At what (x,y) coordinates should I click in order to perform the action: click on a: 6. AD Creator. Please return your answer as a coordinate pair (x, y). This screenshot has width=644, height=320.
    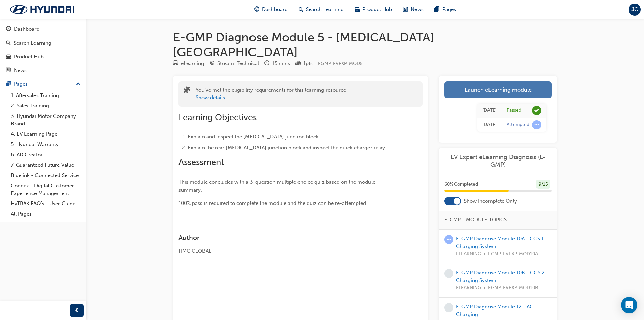
    Looking at the image, I should click on (46, 155).